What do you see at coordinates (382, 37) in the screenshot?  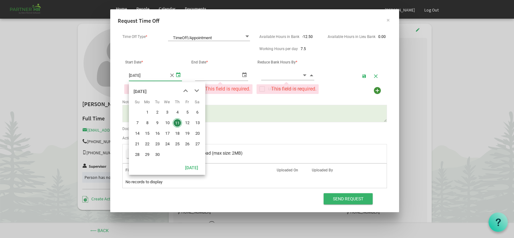 I see `span: 0.00` at bounding box center [382, 37].